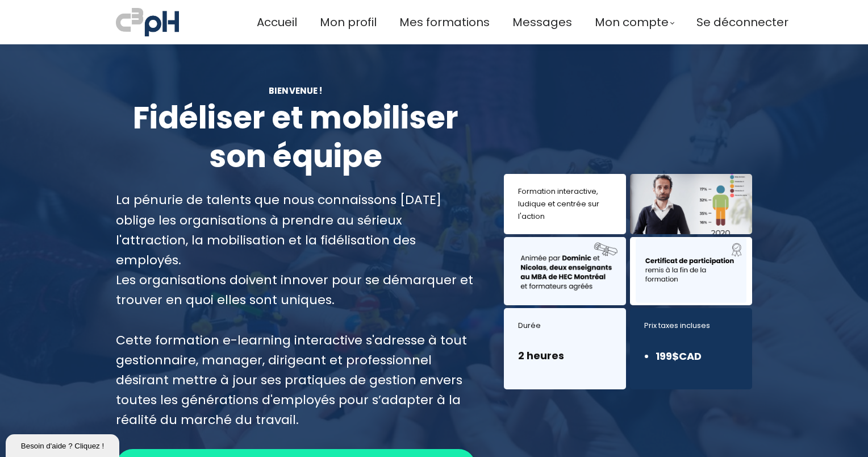 The width and height of the screenshot is (868, 457). What do you see at coordinates (295, 380) in the screenshot?
I see `div: Cette formation e-learning interactive s'adresse à tout gestionnaire, manager, dirigeant et profe...` at bounding box center [295, 380].